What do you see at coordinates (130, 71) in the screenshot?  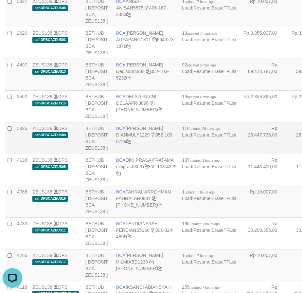 I see `a: Dedisupr4934` at bounding box center [130, 71].